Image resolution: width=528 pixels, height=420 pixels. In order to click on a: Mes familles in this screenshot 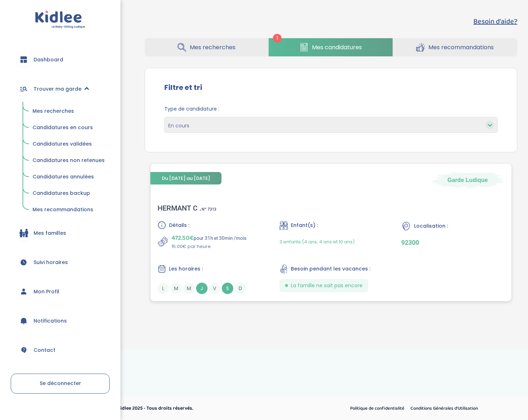, I will do `click(60, 233)`.